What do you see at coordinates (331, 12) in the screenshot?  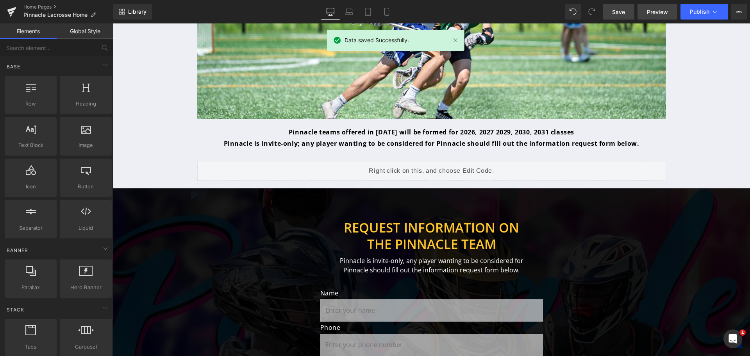 I see `a: Desktop` at bounding box center [331, 12].